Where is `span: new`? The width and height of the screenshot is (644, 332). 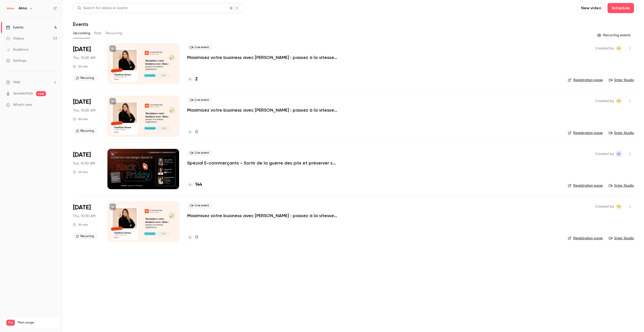 span: new is located at coordinates (41, 94).